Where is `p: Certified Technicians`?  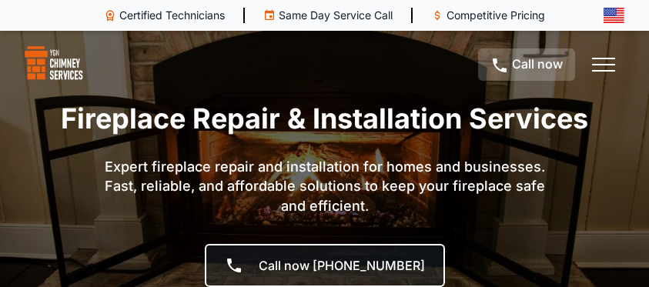 p: Certified Technicians is located at coordinates (172, 15).